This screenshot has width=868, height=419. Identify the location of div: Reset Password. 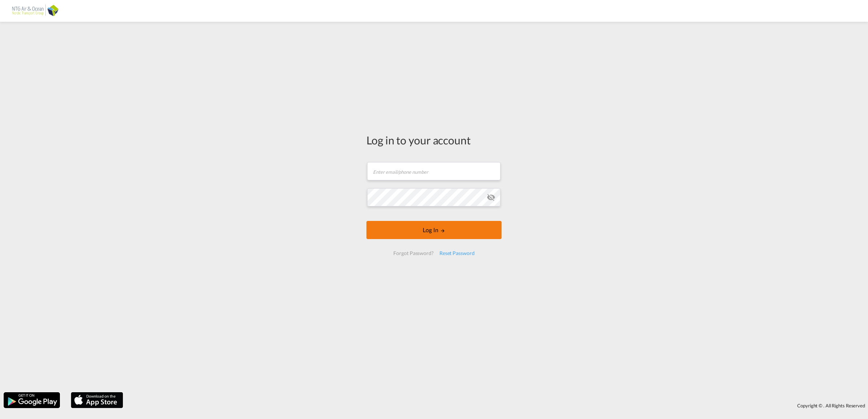
(457, 253).